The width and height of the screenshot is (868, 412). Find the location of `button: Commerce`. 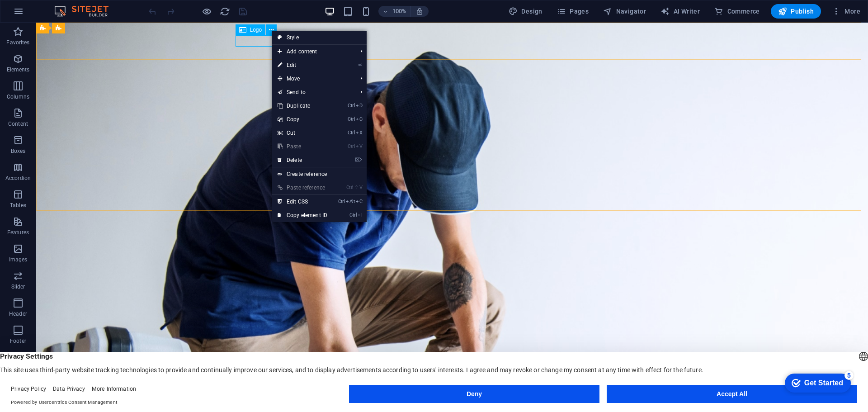

button: Commerce is located at coordinates (737, 11).